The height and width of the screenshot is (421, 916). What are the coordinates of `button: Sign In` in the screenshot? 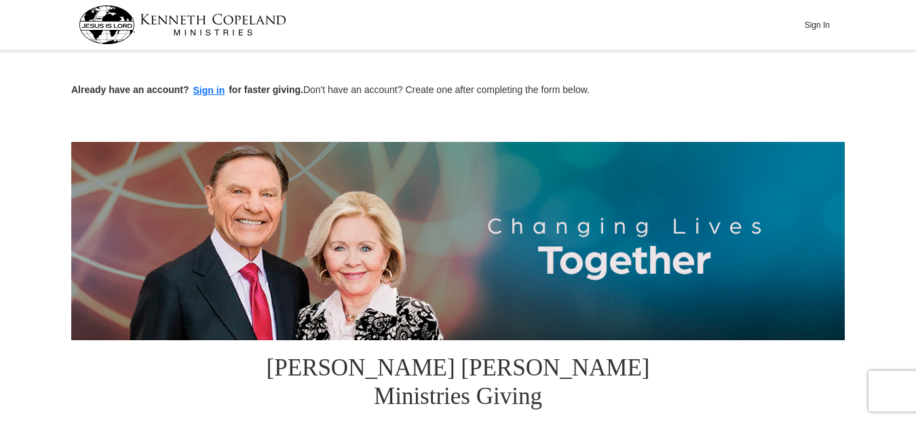 It's located at (817, 24).